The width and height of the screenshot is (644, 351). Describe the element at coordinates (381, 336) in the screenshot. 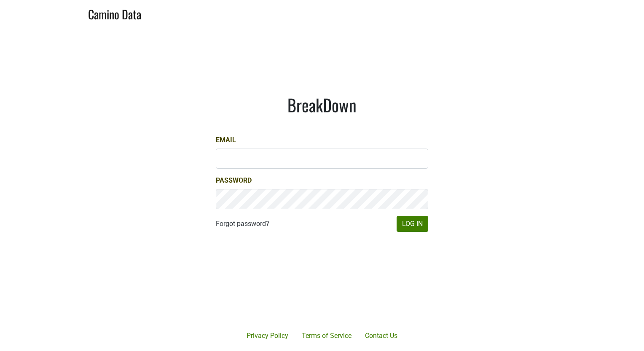

I see `a: Contact Us` at that location.